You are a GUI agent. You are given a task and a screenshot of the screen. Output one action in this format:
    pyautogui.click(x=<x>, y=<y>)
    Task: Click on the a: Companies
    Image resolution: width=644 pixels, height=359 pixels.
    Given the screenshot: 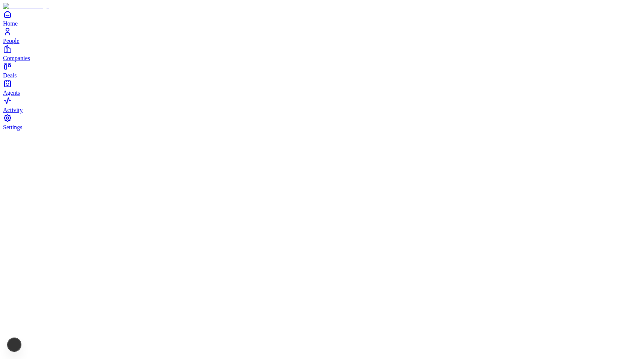 What is the action you would take?
    pyautogui.click(x=322, y=52)
    